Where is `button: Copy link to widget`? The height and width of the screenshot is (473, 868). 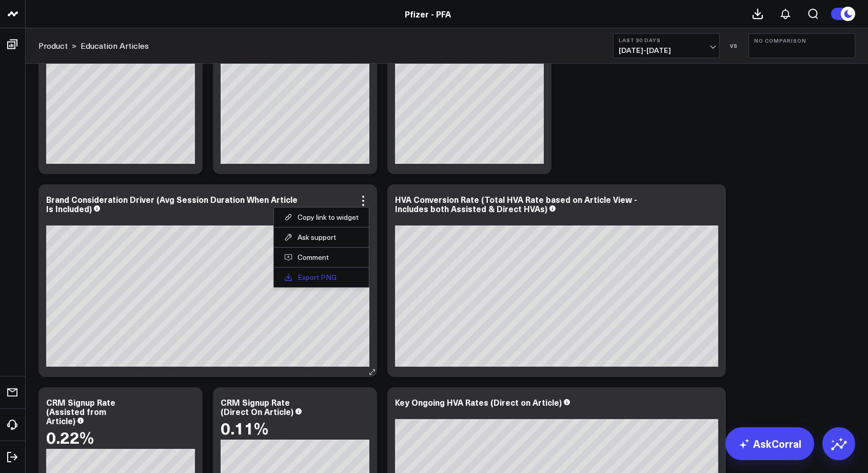 button: Copy link to widget is located at coordinates (321, 217).